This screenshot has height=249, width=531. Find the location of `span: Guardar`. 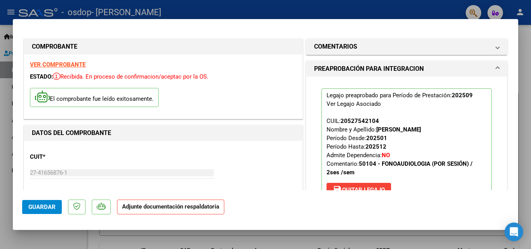

span: Guardar is located at coordinates (42, 207).